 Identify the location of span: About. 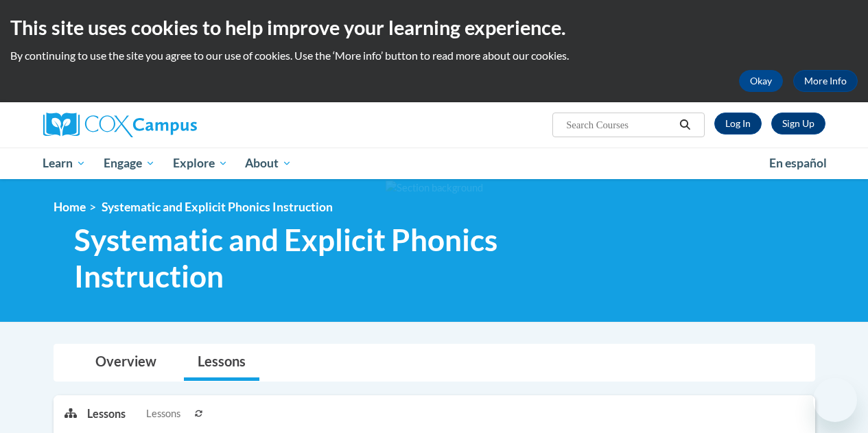
(268, 163).